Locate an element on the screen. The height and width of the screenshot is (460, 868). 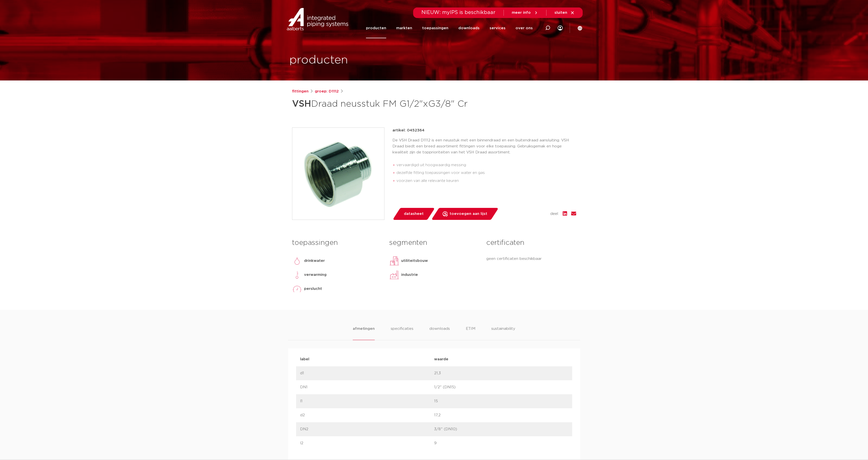
p: artikel: 0452364 is located at coordinates (408, 130).